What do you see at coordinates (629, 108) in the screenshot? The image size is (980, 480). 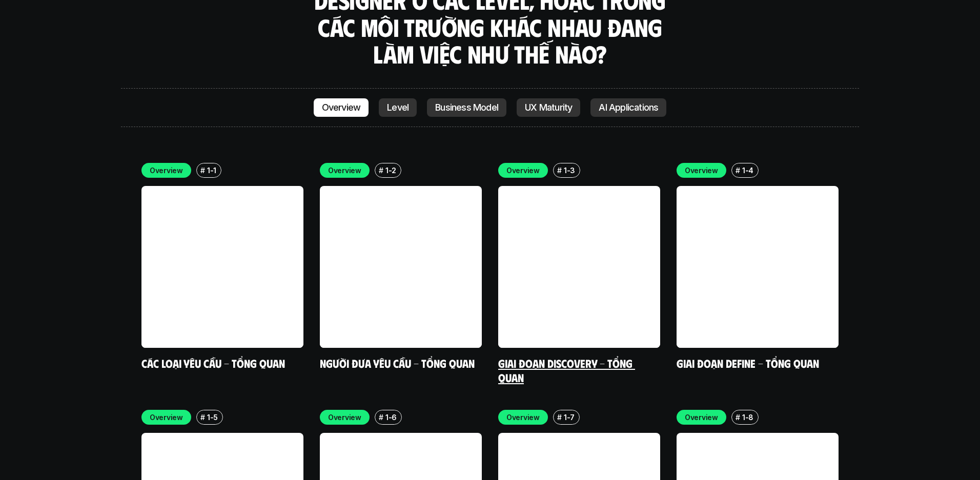 I see `p: AI Applications` at bounding box center [629, 108].